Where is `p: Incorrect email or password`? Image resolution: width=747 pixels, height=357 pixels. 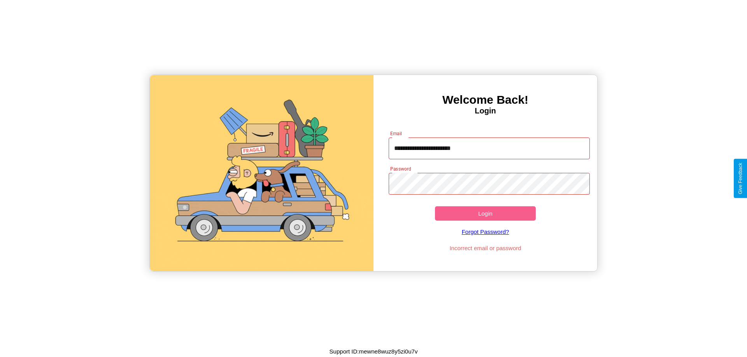 p: Incorrect email or password is located at coordinates (485, 248).